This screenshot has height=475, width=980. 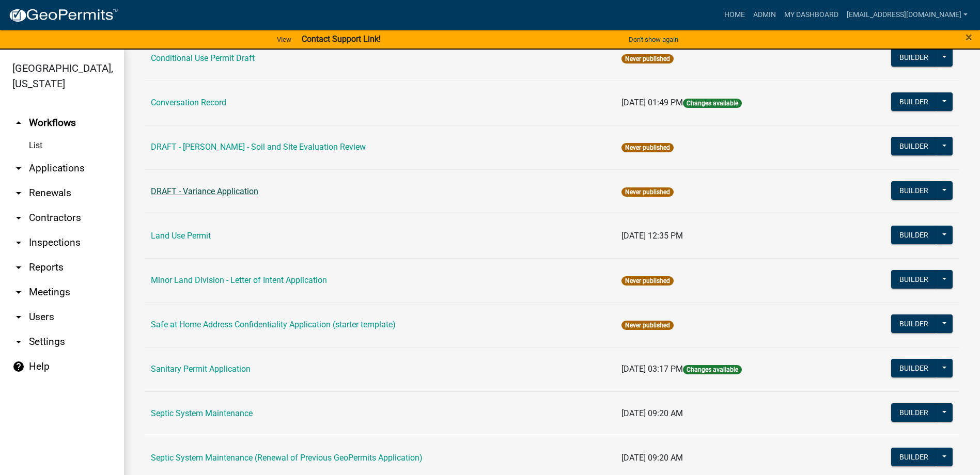 What do you see at coordinates (287, 457) in the screenshot?
I see `a: Septic System Maintenance (Renewal of Previous GeoPermits Application)` at bounding box center [287, 457].